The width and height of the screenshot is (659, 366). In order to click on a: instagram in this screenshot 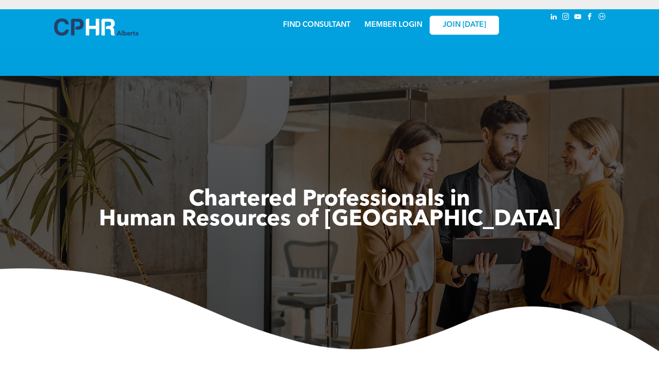, I will do `click(566, 18)`.